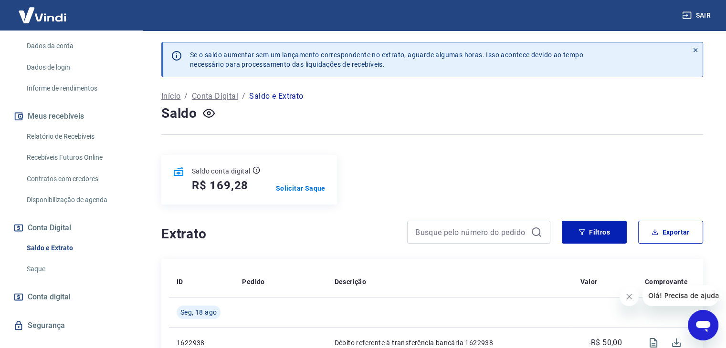 Image resolution: width=726 pixels, height=348 pixels. Describe the element at coordinates (253, 282) in the screenshot. I see `p: Pedido` at that location.